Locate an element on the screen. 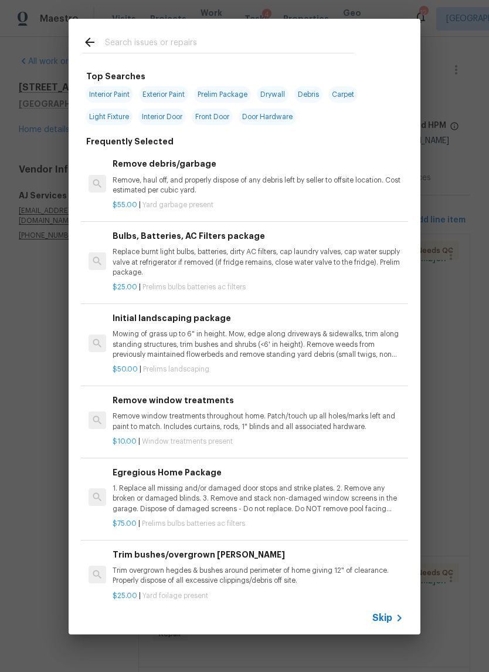  p: Mowing of grass up to 6" in height. Mow, edge along driveways & sidewalks, trim along standing st... is located at coordinates (258, 344).